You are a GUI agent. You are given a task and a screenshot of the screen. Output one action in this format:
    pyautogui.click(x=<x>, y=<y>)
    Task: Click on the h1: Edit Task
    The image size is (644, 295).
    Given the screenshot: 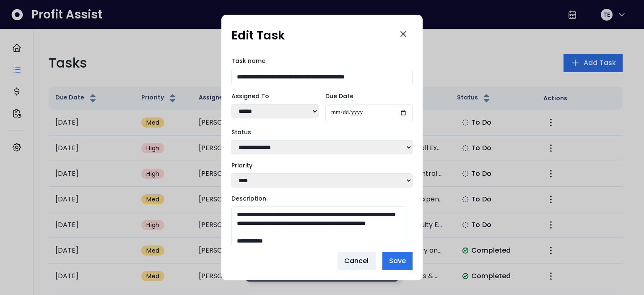 What is the action you would take?
    pyautogui.click(x=258, y=35)
    